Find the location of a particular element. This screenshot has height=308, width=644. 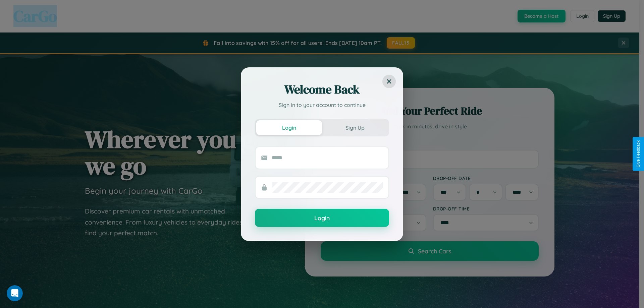

h2: Welcome Back is located at coordinates (322, 90).